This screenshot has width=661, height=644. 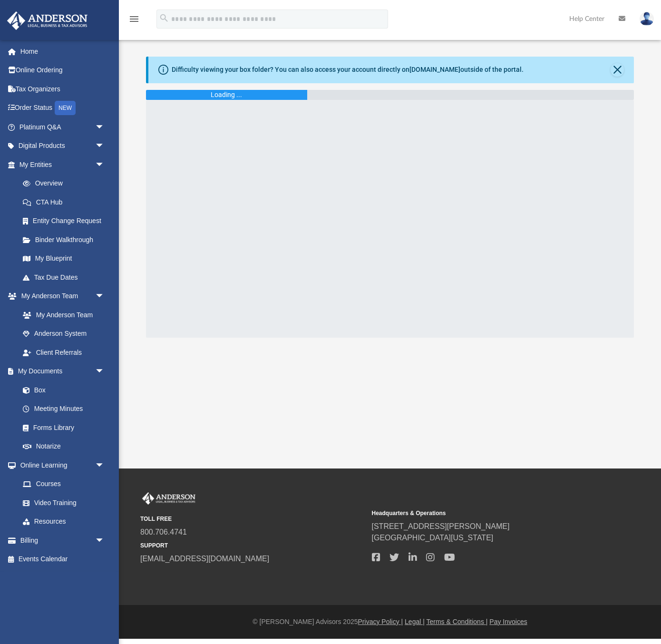 I want to click on a: Box, so click(x=62, y=390).